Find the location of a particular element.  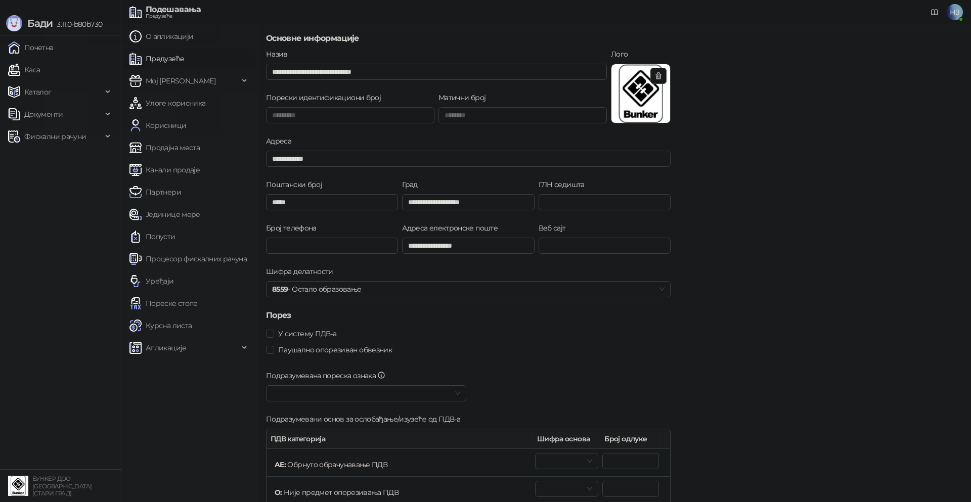

a: Процесор фискалних рачуна is located at coordinates (188, 259).